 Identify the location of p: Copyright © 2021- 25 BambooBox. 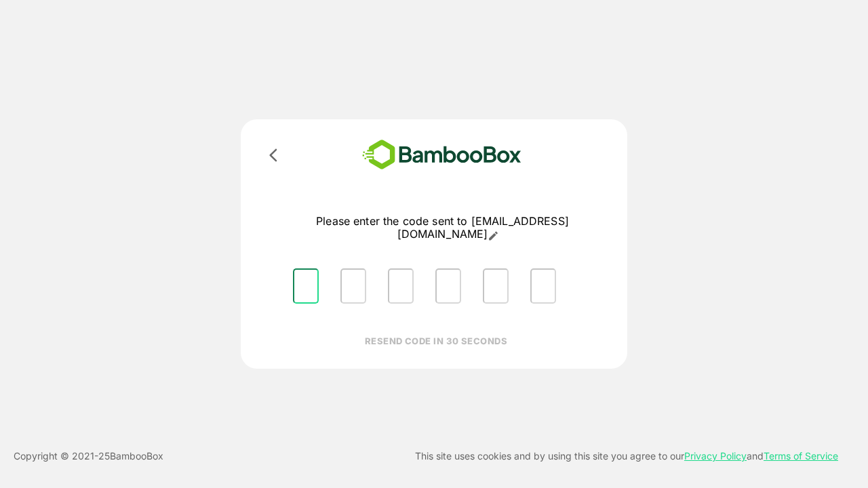
(88, 456).